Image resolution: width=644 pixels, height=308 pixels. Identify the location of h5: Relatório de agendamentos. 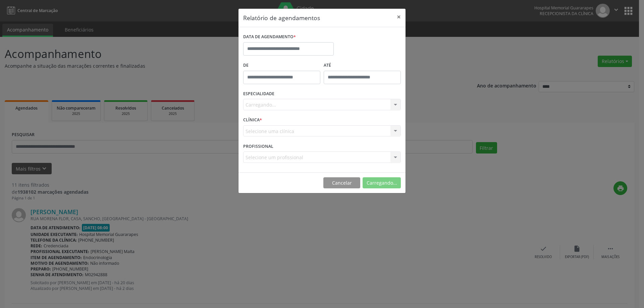
(281, 18).